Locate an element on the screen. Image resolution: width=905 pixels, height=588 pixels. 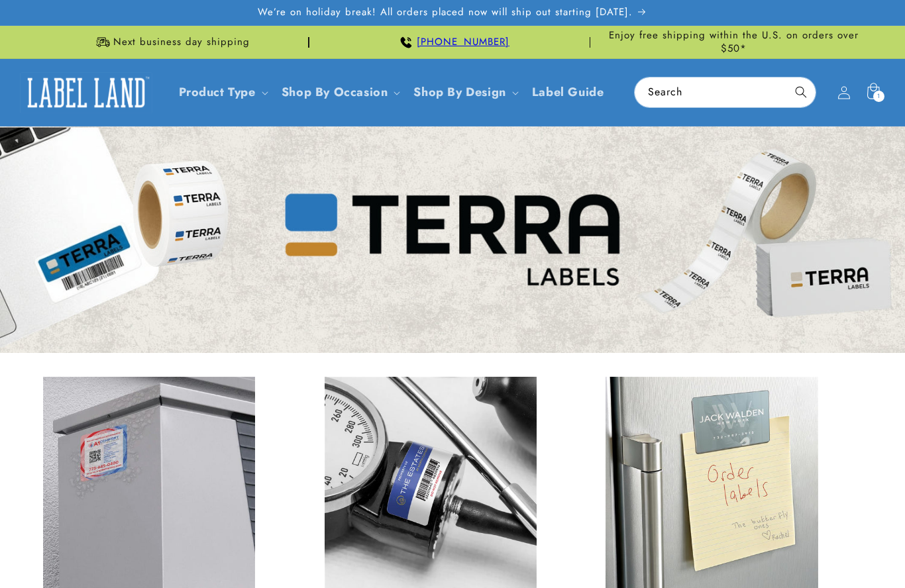
button: Search is located at coordinates (801, 92).